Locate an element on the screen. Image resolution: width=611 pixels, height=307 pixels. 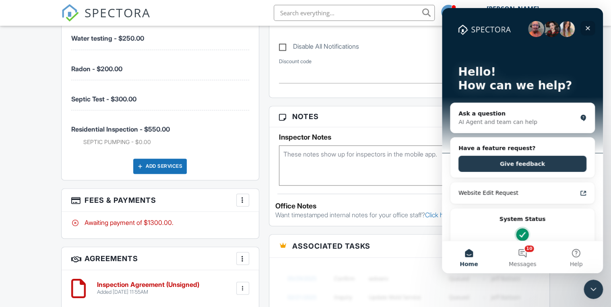
span: Septic Test - $300.00 is located at coordinates (104, 99).